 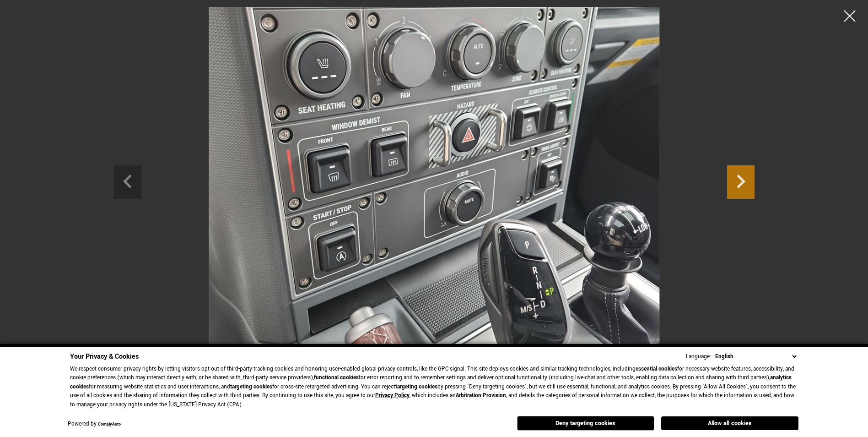 What do you see at coordinates (656, 369) in the screenshot?
I see `strong: essential cookies` at bounding box center [656, 369].